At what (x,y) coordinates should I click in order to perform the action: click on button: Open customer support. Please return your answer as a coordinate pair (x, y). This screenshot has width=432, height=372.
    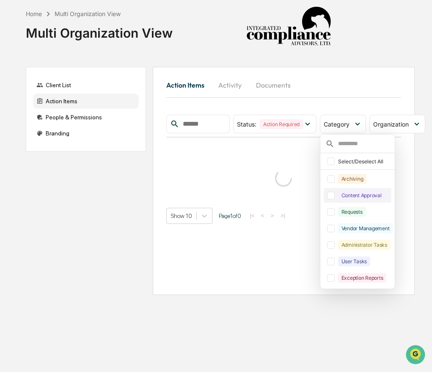
    Looking at the image, I should click on (11, 11).